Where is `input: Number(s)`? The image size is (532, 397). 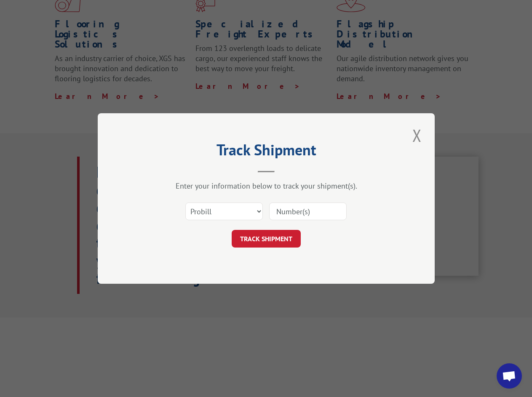 input: Number(s) is located at coordinates (308, 211).